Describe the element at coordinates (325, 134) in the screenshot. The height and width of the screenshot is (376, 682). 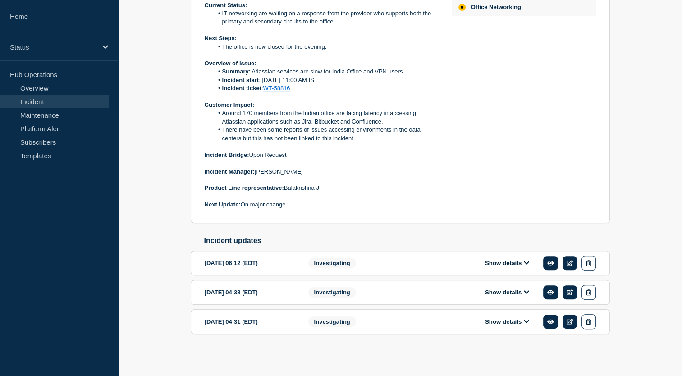
I see `li: There have been some reports of issues accessing environments in the data centers but this has no...` at that location.